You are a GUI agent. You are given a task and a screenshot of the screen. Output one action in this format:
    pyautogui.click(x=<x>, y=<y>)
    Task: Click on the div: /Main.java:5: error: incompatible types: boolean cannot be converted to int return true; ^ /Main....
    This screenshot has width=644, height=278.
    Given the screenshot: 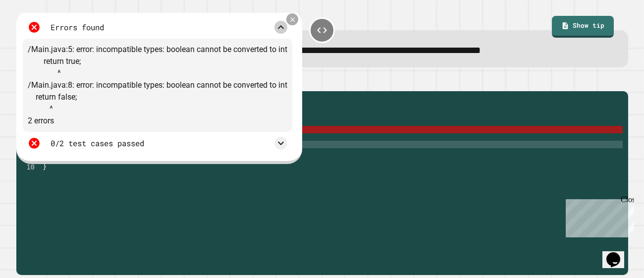 What is the action you would take?
    pyautogui.click(x=158, y=85)
    